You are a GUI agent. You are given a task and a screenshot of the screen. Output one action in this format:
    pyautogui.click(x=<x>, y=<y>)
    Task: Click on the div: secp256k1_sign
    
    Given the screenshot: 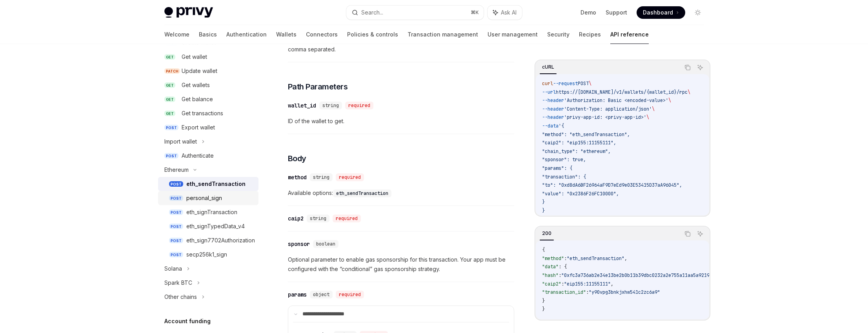 What is the action you would take?
    pyautogui.click(x=207, y=255)
    